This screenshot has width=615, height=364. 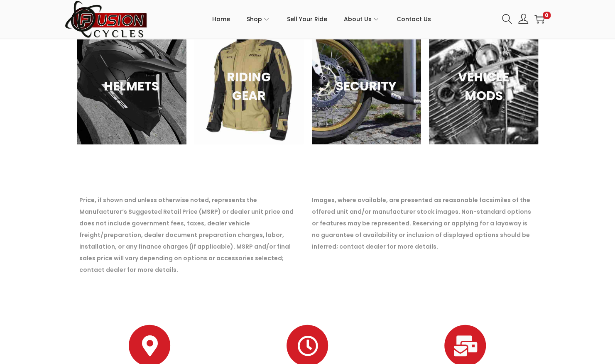 What do you see at coordinates (131, 86) in the screenshot?
I see `h3: HELMETS` at bounding box center [131, 86].